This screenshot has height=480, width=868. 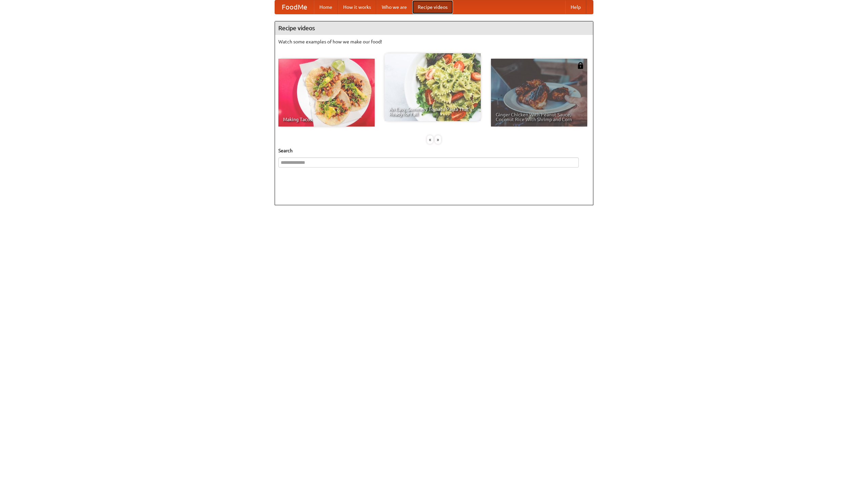 I want to click on a: Making Tacos, so click(x=326, y=93).